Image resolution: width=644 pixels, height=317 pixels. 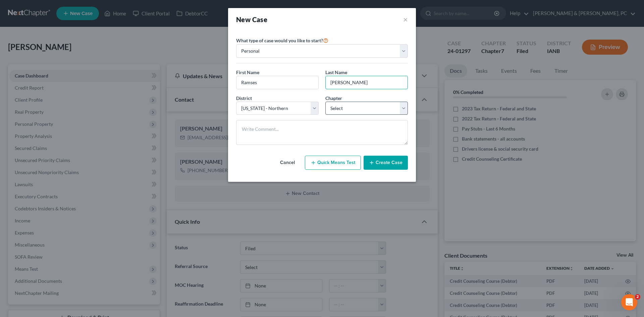 What do you see at coordinates (334, 98) in the screenshot?
I see `span: Chapter` at bounding box center [334, 98].